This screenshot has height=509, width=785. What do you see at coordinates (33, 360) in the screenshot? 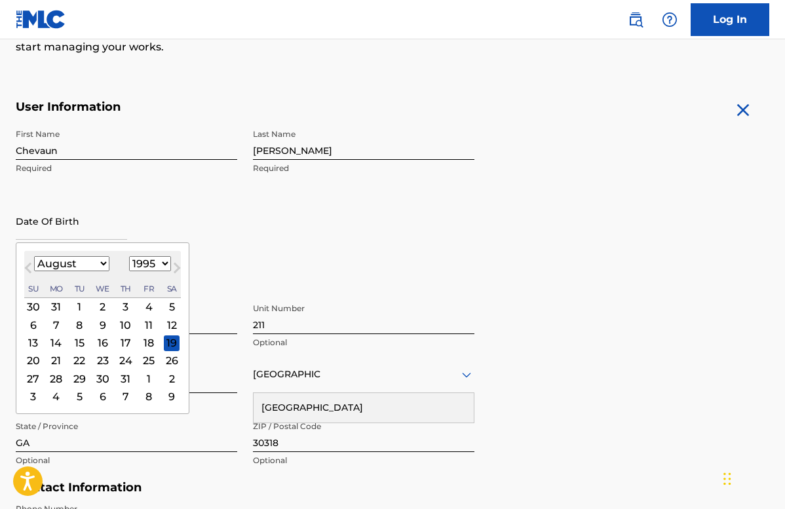
I see `div: Choose Sunday, August 20th, 1995` at bounding box center [33, 360].